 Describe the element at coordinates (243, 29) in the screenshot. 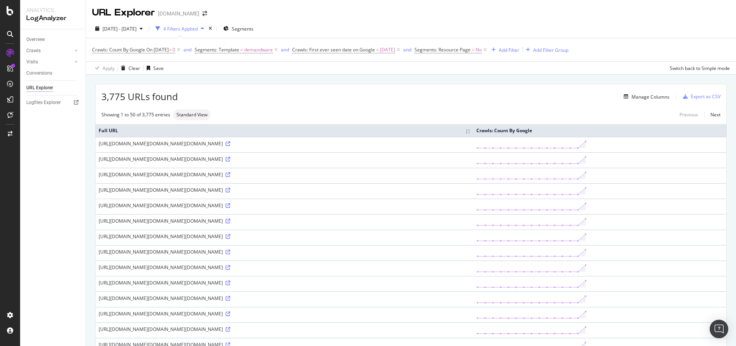

I see `span: Segments` at that location.